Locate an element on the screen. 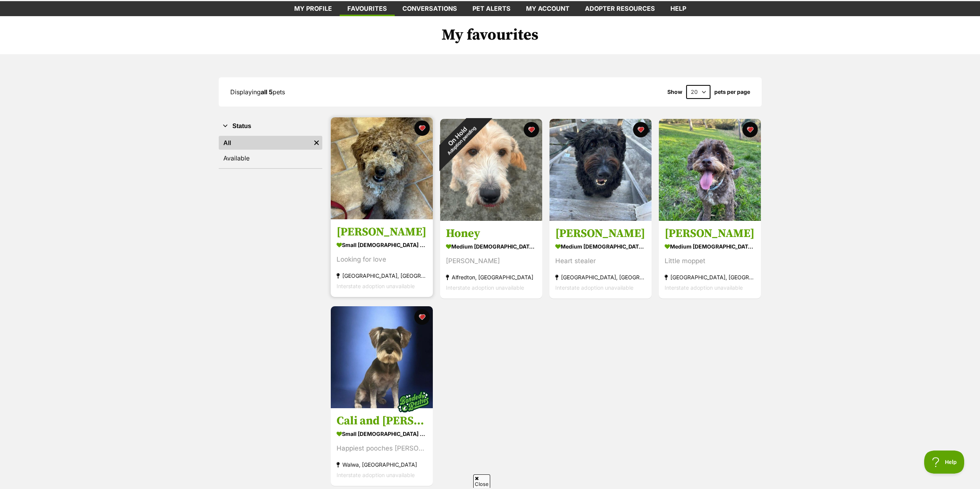 This screenshot has width=980, height=489. a: On HoldAdoption pending is located at coordinates (491, 219).